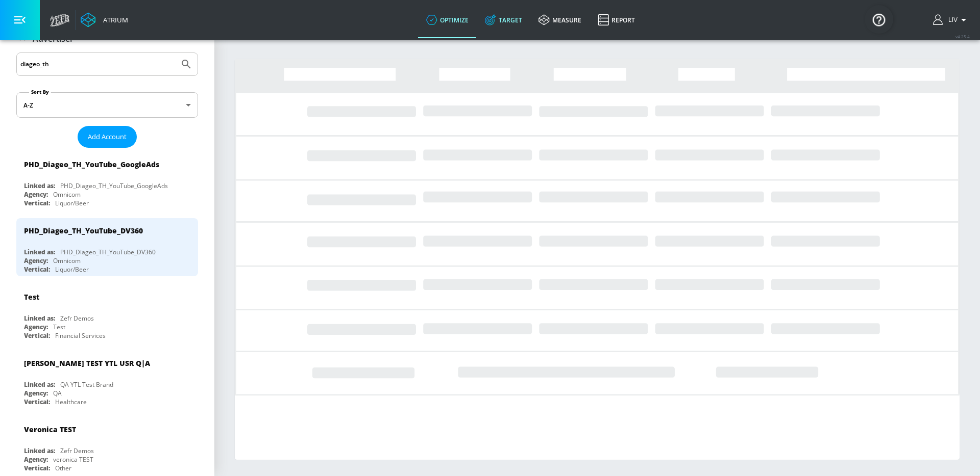  What do you see at coordinates (107, 446) in the screenshot?
I see `div: Veronica TESTLinked as:Zefr DemosAgency:veronica TESTVertical:Other` at bounding box center [107, 446].